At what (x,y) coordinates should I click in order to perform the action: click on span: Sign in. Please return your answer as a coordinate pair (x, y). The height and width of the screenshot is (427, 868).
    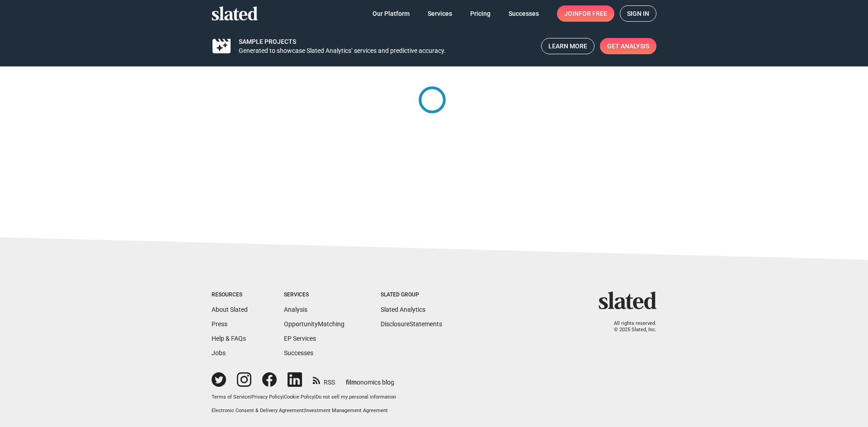
    Looking at the image, I should click on (638, 14).